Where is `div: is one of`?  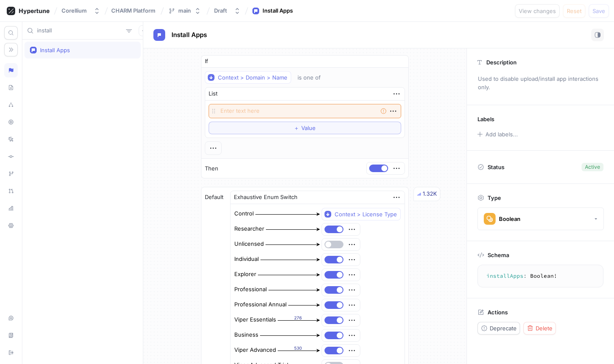
div: is one of is located at coordinates (309, 78).